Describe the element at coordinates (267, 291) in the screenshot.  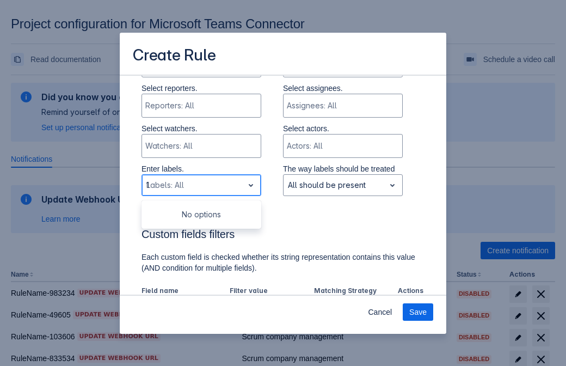
I see `th: Filter value` at that location.